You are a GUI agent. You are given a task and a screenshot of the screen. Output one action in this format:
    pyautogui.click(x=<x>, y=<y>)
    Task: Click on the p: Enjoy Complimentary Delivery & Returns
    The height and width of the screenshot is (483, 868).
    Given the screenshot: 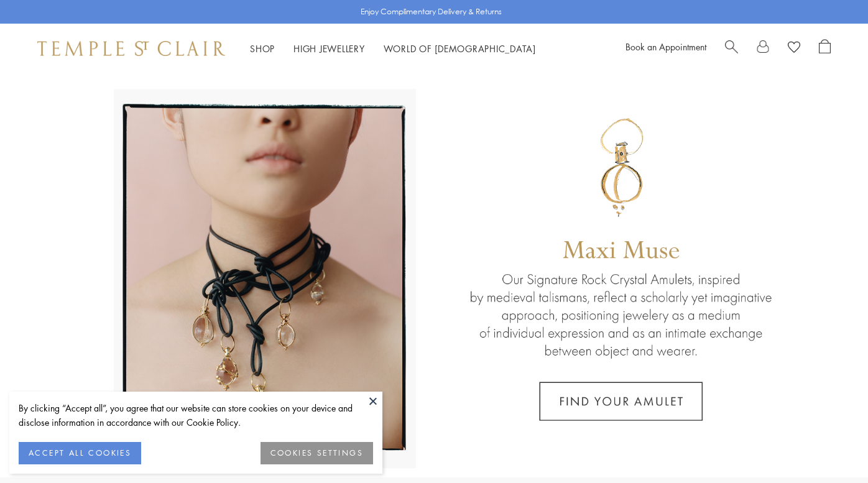 What is the action you would take?
    pyautogui.click(x=431, y=12)
    